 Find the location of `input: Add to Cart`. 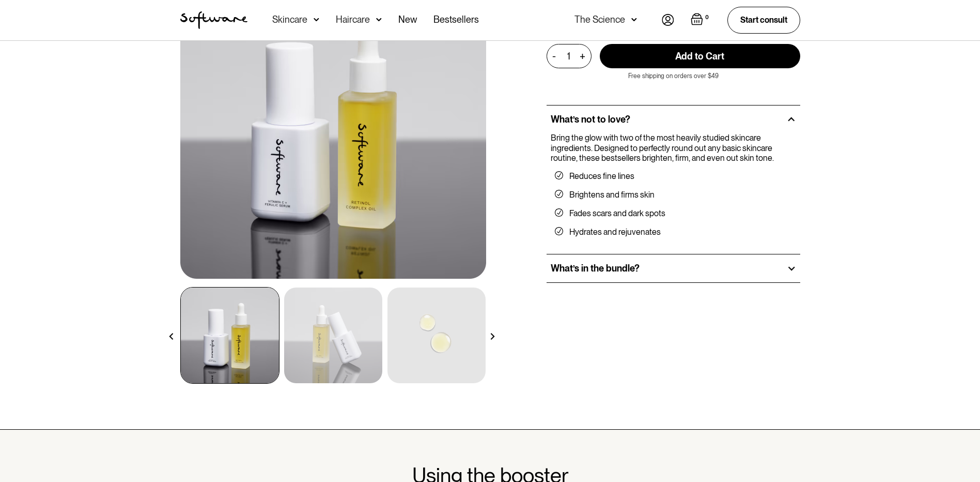

input: Add to Cart is located at coordinates (700, 56).